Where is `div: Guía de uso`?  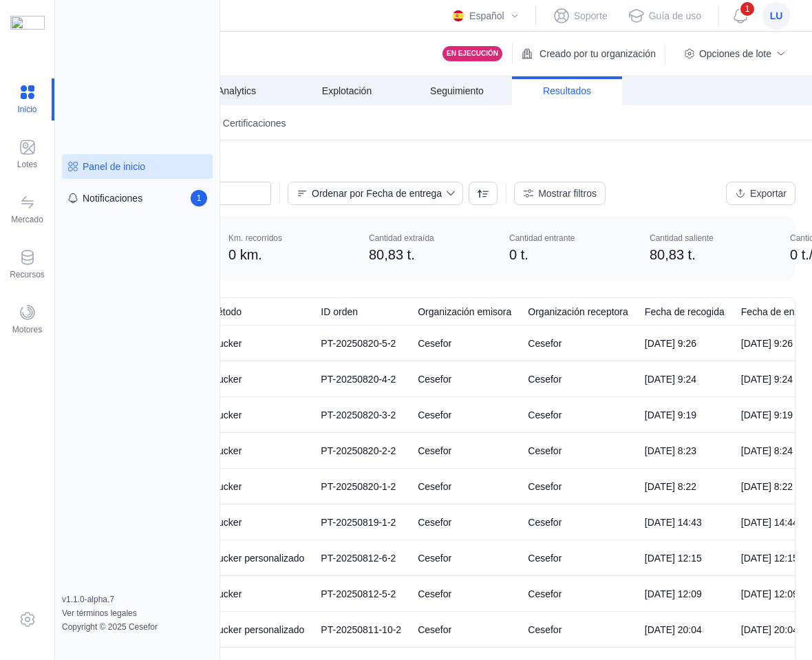
div: Guía de uso is located at coordinates (675, 16).